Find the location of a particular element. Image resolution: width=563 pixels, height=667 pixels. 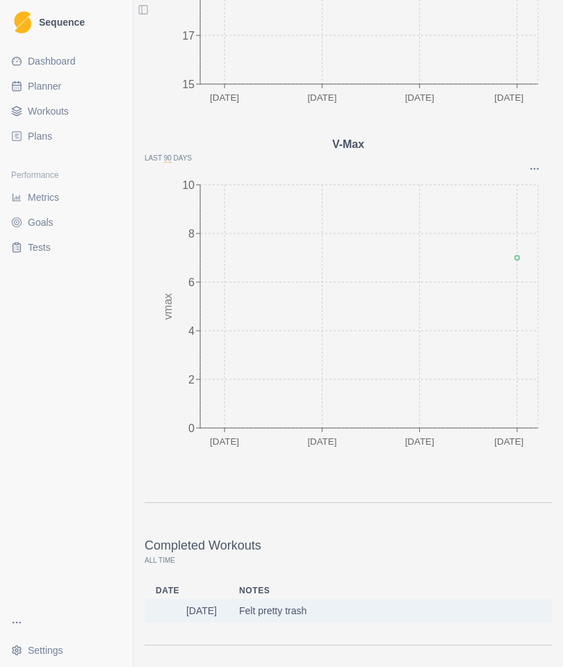

p: Completed Workouts is located at coordinates (348, 545).